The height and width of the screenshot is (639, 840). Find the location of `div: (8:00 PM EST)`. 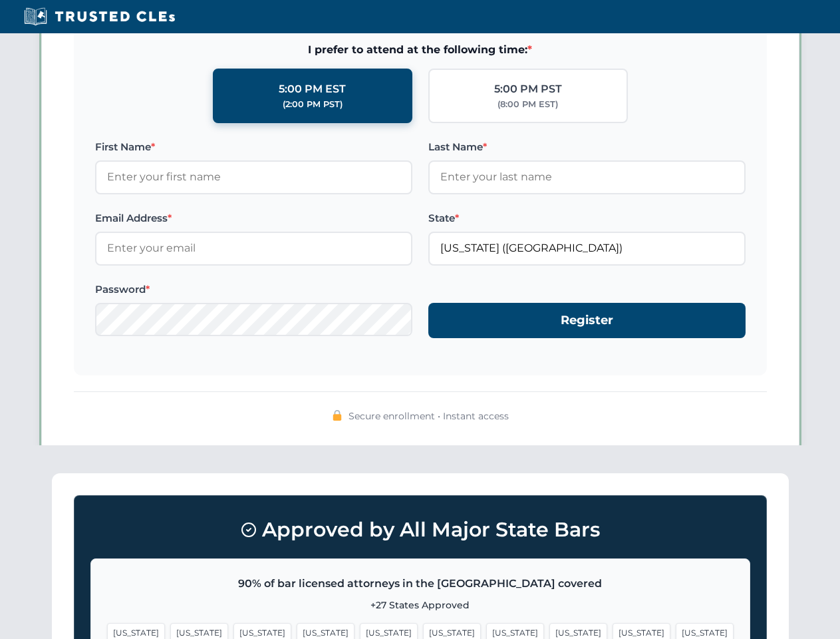

div: (8:00 PM EST) is located at coordinates (527, 104).